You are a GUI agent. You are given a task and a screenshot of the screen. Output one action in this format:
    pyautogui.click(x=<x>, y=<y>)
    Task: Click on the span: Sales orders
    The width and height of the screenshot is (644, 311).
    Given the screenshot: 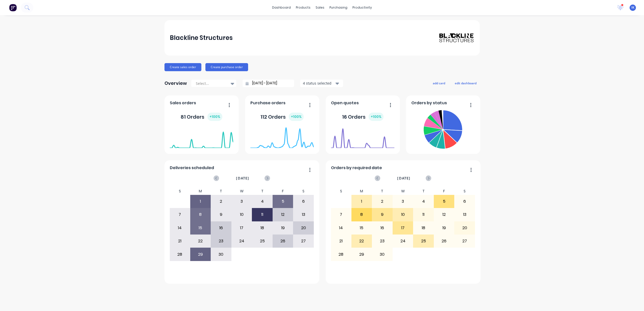 What is the action you would take?
    pyautogui.click(x=183, y=103)
    